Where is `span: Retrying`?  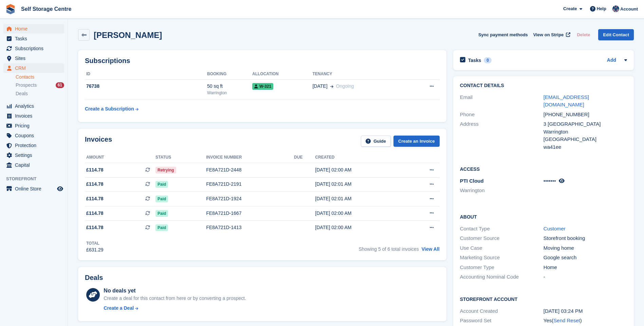 span: Retrying is located at coordinates (166, 170).